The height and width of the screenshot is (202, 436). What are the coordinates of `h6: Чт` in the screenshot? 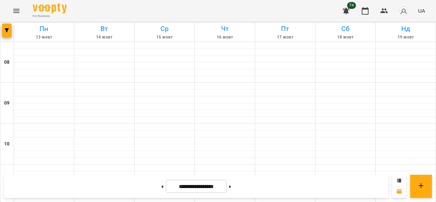 It's located at (225, 29).